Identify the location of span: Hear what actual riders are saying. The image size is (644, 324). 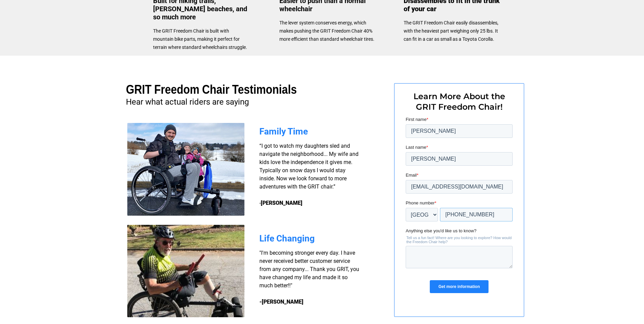
(187, 102).